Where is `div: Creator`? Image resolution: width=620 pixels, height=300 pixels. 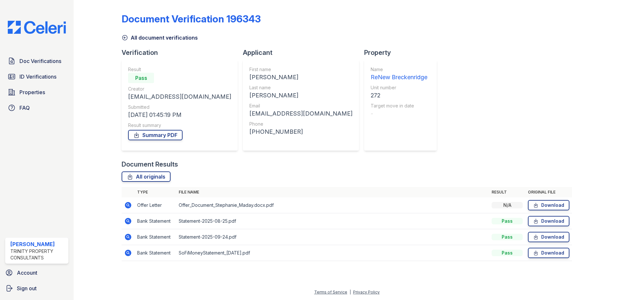
div: Creator is located at coordinates (180, 89).